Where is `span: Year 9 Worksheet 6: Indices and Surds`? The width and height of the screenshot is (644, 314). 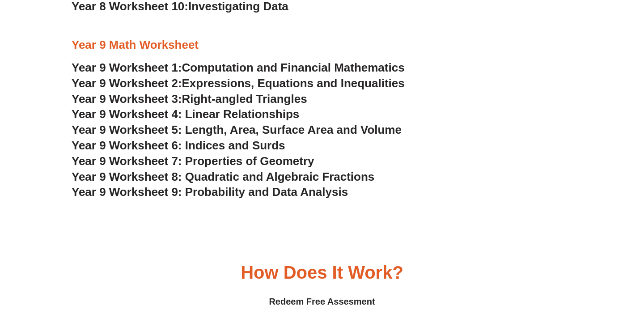
span: Year 9 Worksheet 6: Indices and Surds is located at coordinates (179, 145).